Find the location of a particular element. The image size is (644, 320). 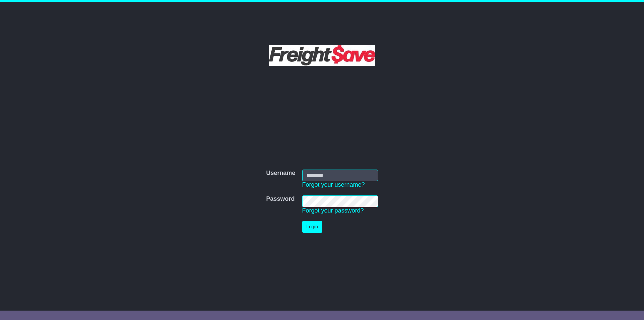

button: Login is located at coordinates (312, 227).